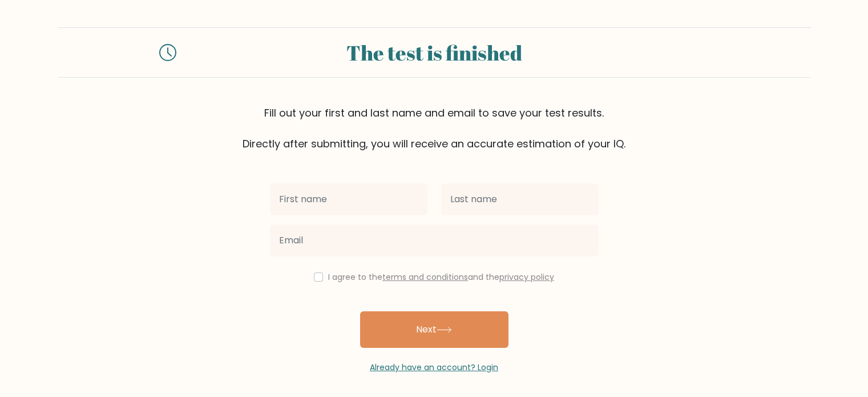 This screenshot has width=868, height=397. I want to click on a: terms and conditions, so click(425, 277).